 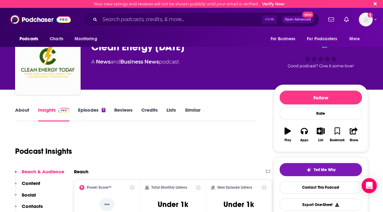 I want to click on button: Show profile menu, so click(x=366, y=20).